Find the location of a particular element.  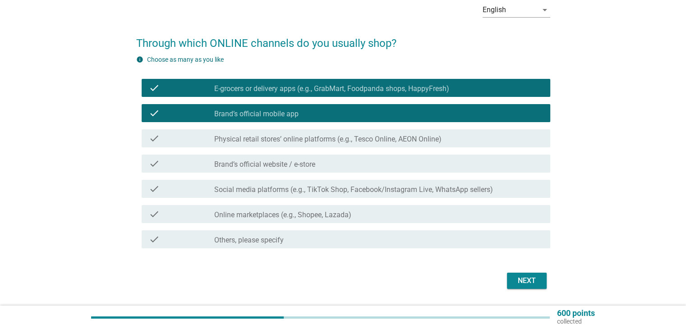

div: English is located at coordinates (494, 10).